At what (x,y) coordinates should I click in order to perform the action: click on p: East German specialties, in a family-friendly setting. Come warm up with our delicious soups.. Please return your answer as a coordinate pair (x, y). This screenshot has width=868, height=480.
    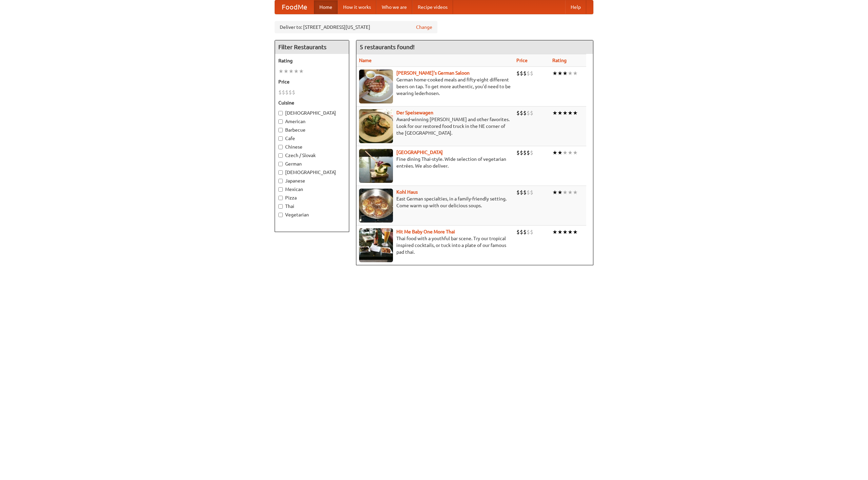
    Looking at the image, I should click on (435, 202).